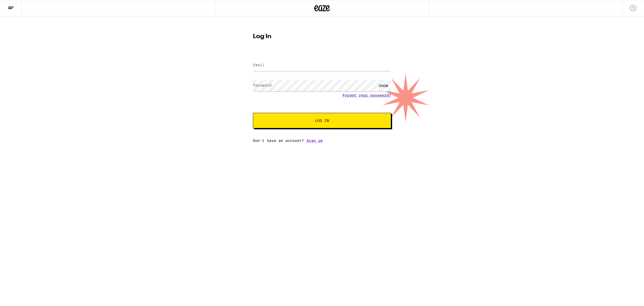 Image resolution: width=644 pixels, height=306 pixels. What do you see at coordinates (322, 120) in the screenshot?
I see `button: Log In` at bounding box center [322, 120].